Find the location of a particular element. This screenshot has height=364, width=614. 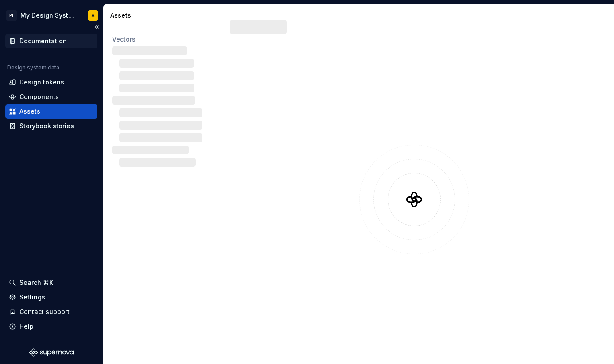

div: Components is located at coordinates (39, 97).